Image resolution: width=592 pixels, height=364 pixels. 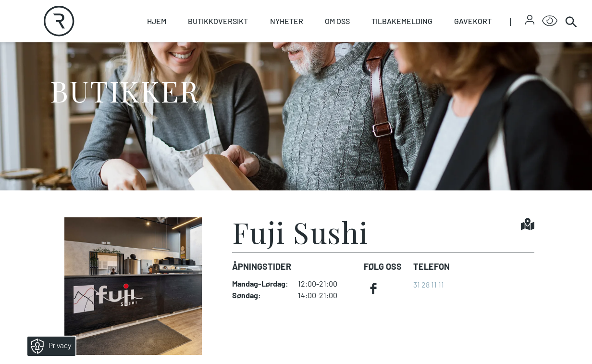 What do you see at coordinates (385, 266) in the screenshot?
I see `dt: FØLG OSS` at bounding box center [385, 266].